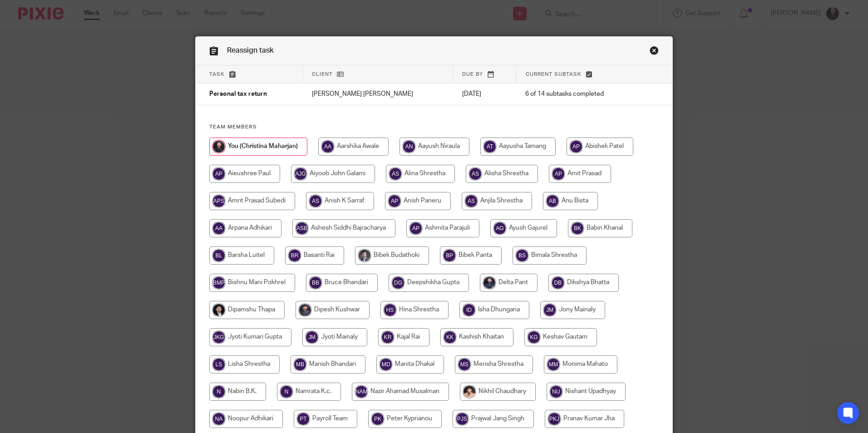 The image size is (868, 433). What do you see at coordinates (434, 127) in the screenshot?
I see `h4: Team members` at bounding box center [434, 127].